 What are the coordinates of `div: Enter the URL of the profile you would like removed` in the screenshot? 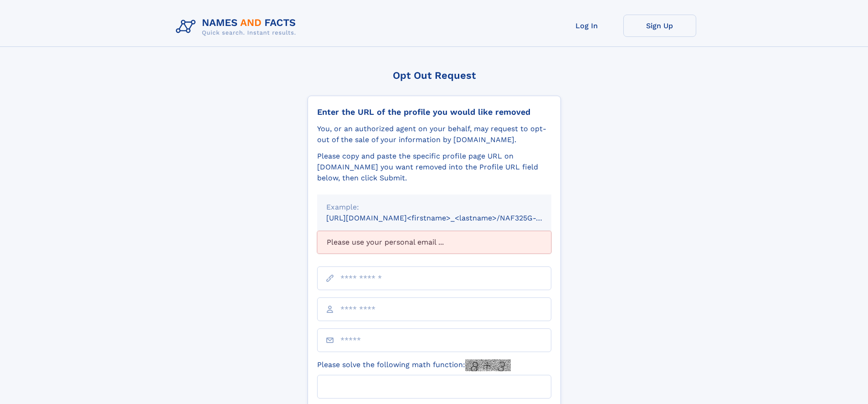 It's located at (434, 112).